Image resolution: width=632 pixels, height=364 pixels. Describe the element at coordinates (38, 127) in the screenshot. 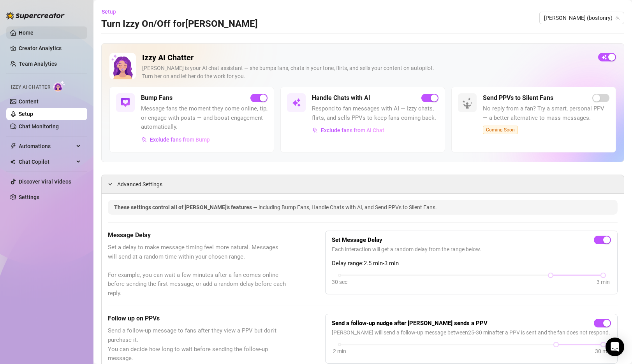

I see `a: Chat Monitoring` at that location.